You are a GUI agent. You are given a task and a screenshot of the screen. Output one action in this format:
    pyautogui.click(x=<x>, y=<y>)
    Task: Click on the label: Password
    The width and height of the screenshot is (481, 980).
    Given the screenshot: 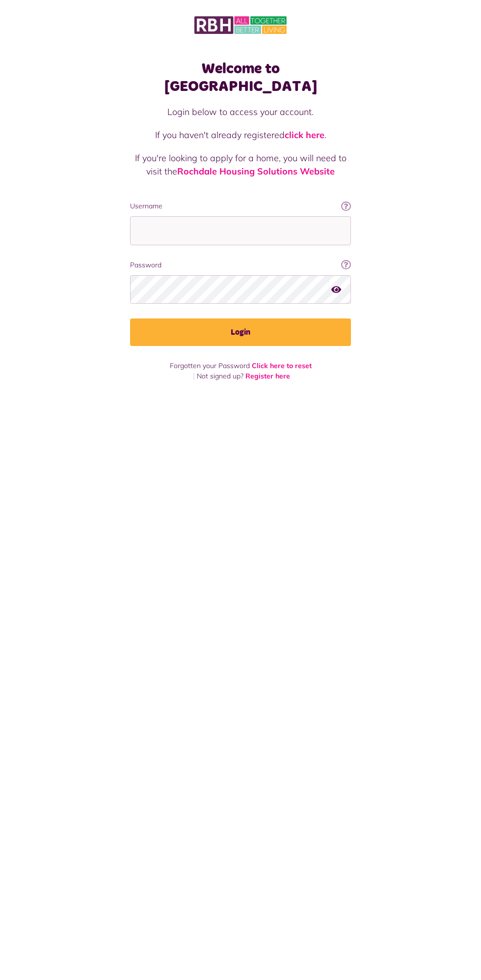 What is the action you would take?
    pyautogui.click(x=240, y=265)
    